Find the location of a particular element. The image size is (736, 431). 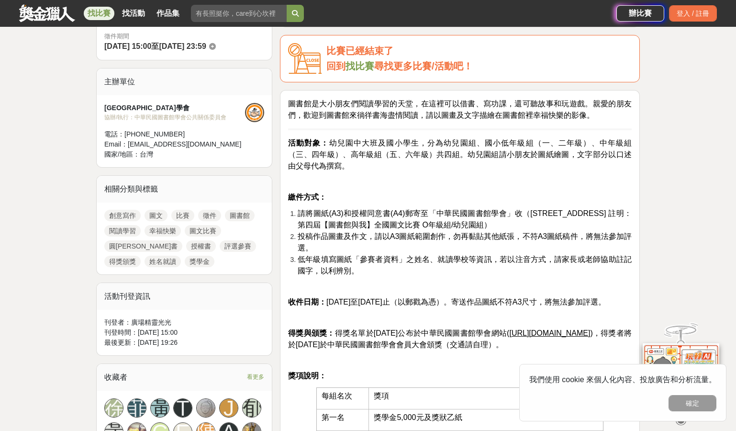

span: 每組名次 is located at coordinates (337, 395).